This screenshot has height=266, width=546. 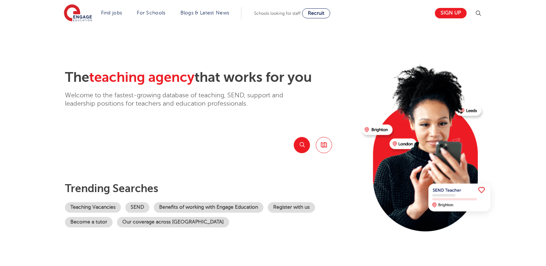 What do you see at coordinates (111, 13) in the screenshot?
I see `a: Find jobs` at bounding box center [111, 13].